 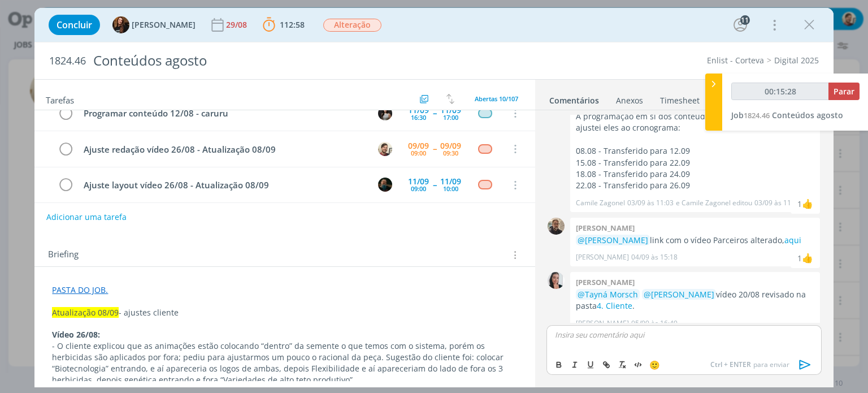 I want to click on span: e Camile Zagonel editou, so click(x=714, y=203).